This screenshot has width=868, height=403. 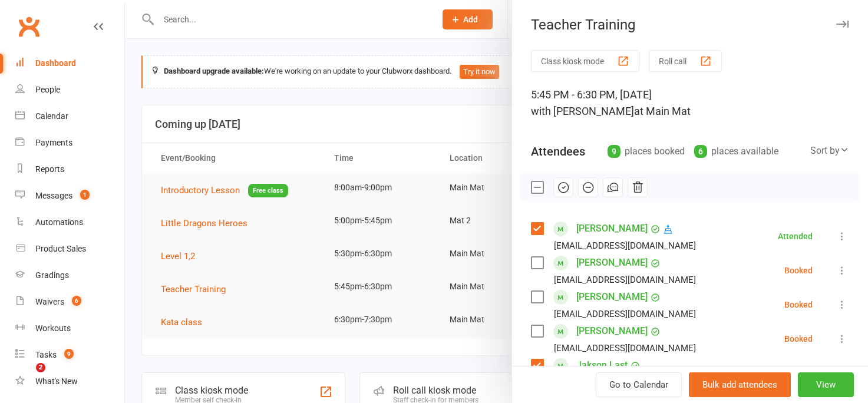 I want to click on a: Payments, so click(x=69, y=143).